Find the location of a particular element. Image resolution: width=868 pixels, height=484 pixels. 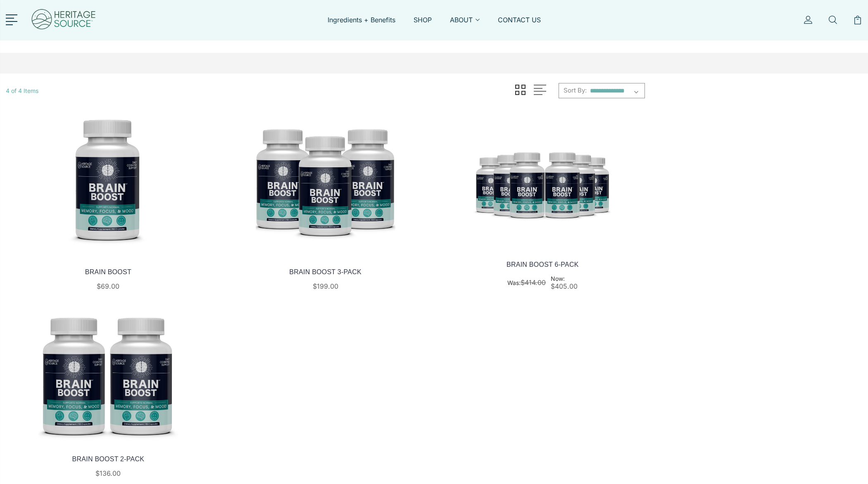

img: BRAIN BOOST is located at coordinates (108, 181).